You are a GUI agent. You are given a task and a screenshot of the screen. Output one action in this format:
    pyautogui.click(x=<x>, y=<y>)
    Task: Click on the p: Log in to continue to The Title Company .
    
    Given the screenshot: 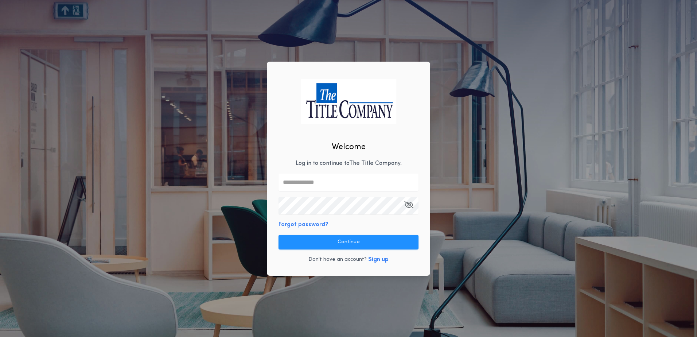 What is the action you would take?
    pyautogui.click(x=349, y=163)
    